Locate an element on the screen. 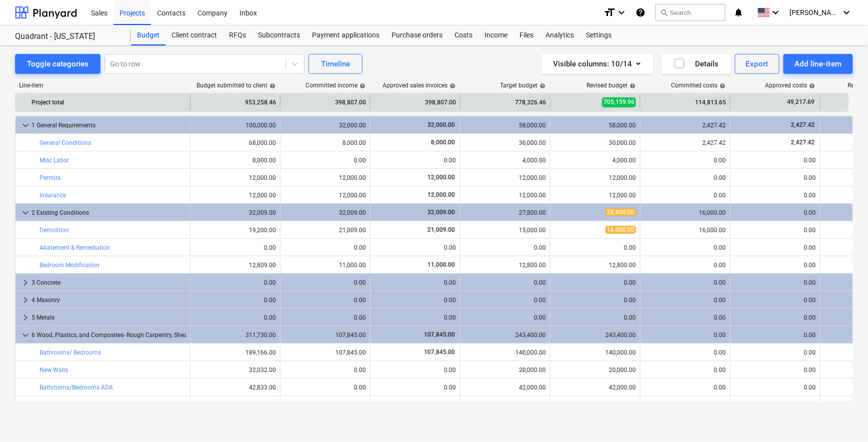 The height and width of the screenshot is (442, 868). div: RFQs is located at coordinates (237, 36).